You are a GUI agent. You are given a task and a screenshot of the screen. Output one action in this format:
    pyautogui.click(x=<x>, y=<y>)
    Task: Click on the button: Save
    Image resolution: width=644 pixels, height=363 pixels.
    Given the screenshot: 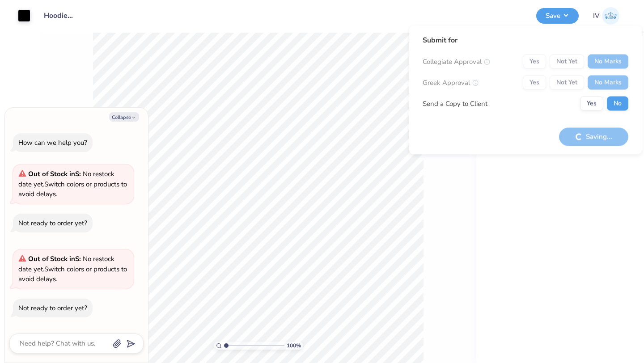 What is the action you would take?
    pyautogui.click(x=557, y=16)
    